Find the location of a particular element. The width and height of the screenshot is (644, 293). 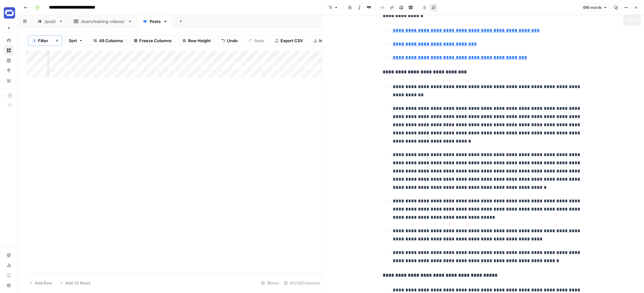

button: Sort is located at coordinates (76, 41).